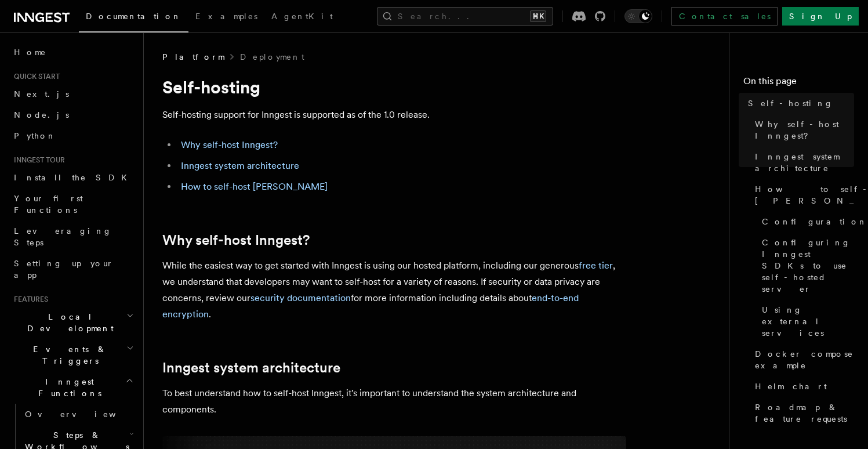 This screenshot has height=449, width=868. What do you see at coordinates (72, 323) in the screenshot?
I see `button: Local Development` at bounding box center [72, 323].